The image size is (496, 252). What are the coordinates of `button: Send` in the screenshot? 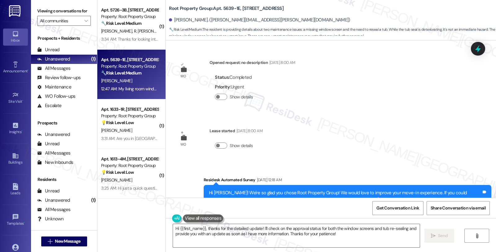 It's located at (439, 235).